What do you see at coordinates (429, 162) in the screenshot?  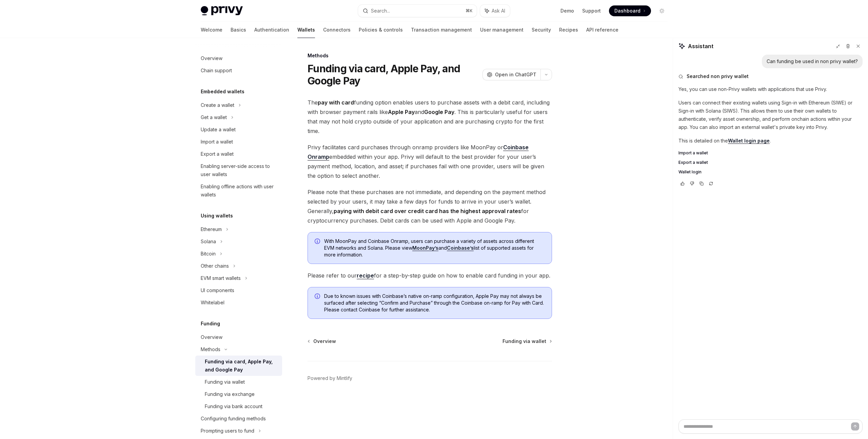 I see `span: Privy facilitates card purchases through onramp providers like MoonPay or embedded within your ap...` at bounding box center [429, 162].